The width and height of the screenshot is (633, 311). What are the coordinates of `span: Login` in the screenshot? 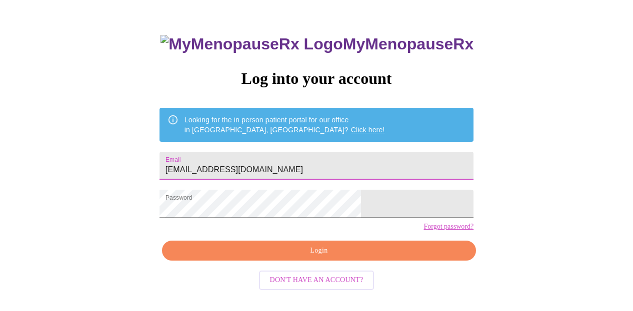 It's located at (319, 251).